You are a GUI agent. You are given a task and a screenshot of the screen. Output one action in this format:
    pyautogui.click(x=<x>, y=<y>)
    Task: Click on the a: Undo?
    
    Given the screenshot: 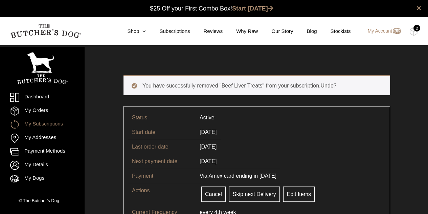 What is the action you would take?
    pyautogui.click(x=329, y=85)
    